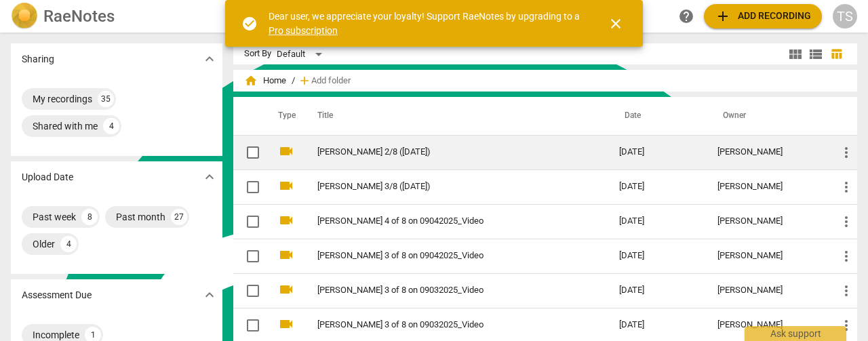  Describe the element at coordinates (24, 16) in the screenshot. I see `img: Logo` at that location.